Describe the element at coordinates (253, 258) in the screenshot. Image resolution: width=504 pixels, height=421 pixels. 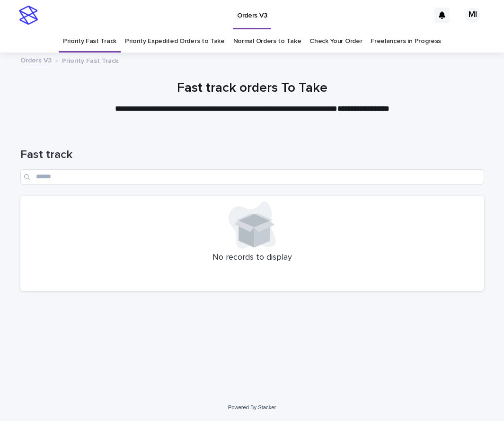
I see `p: No records to display` at that location.